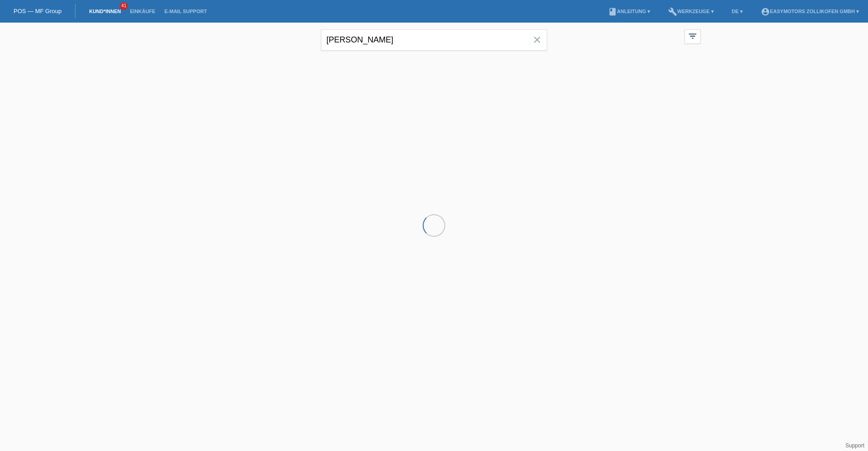 Image resolution: width=868 pixels, height=451 pixels. I want to click on a: E-Mail Support, so click(186, 12).